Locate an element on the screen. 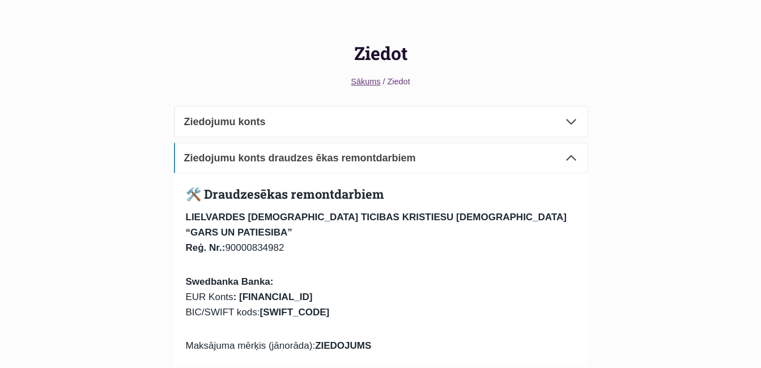 This screenshot has height=368, width=761. a: Sākums is located at coordinates (365, 82).